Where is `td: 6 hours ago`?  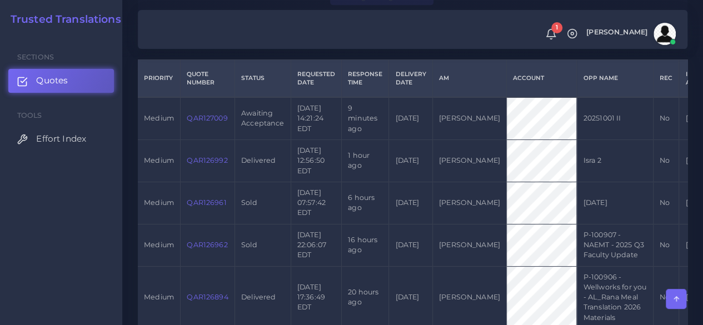
td: 6 hours ago is located at coordinates (365, 203).